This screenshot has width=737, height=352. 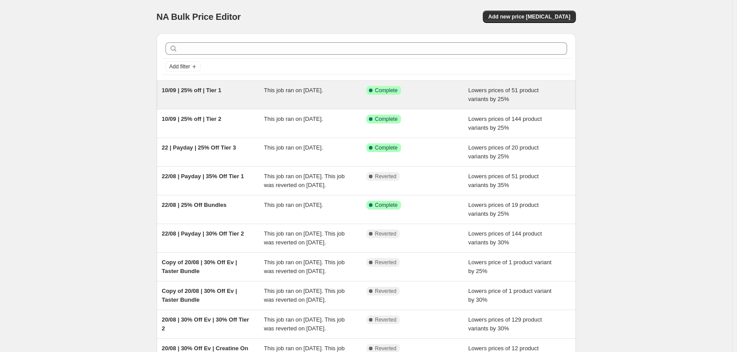 I want to click on span: 22/08 | 25% Off Bundles, so click(x=194, y=205).